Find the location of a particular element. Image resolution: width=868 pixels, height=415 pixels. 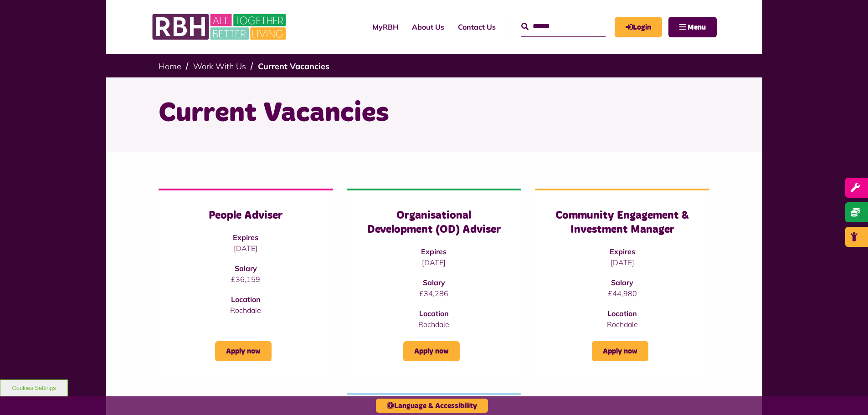

a: Current Vacancies is located at coordinates (293, 66).